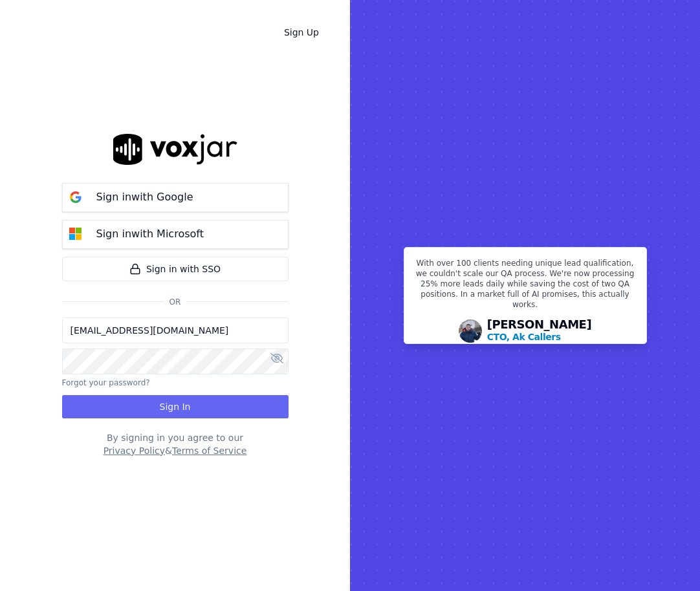 This screenshot has height=591, width=700. I want to click on a: Sign Up, so click(301, 32).